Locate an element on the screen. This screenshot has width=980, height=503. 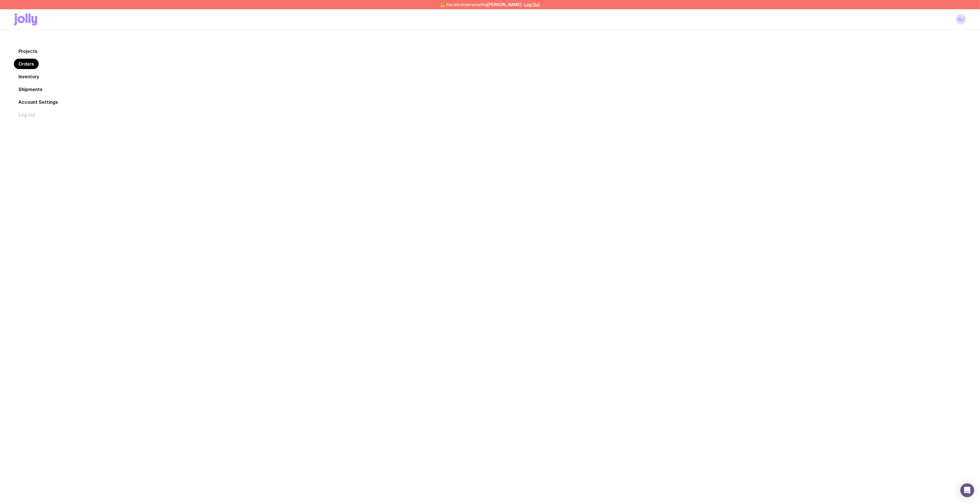
a: BJ is located at coordinates (961, 19).